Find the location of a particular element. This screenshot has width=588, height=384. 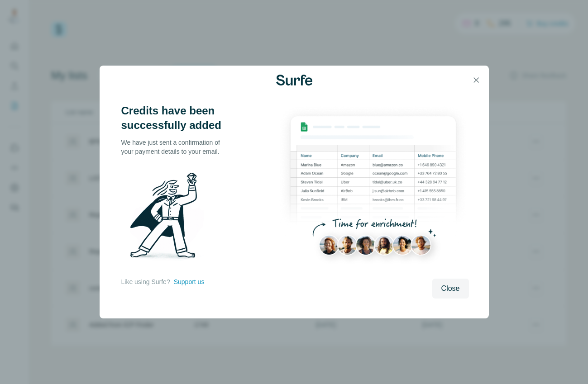

img: Surfe Illustration - Man holding diamond is located at coordinates (169, 217).